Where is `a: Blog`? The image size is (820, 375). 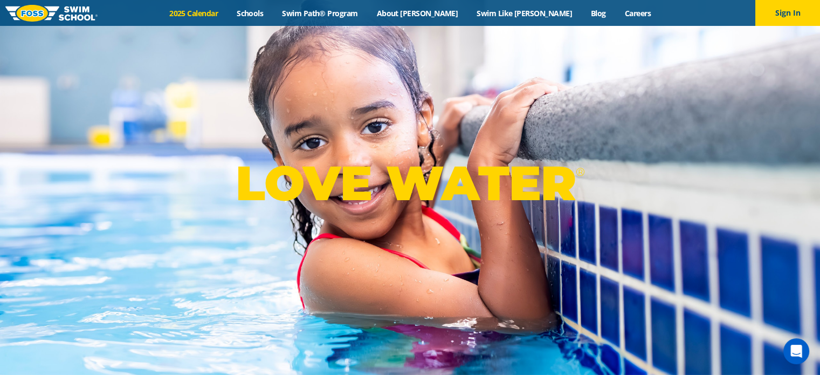
a: Blog is located at coordinates (598, 13).